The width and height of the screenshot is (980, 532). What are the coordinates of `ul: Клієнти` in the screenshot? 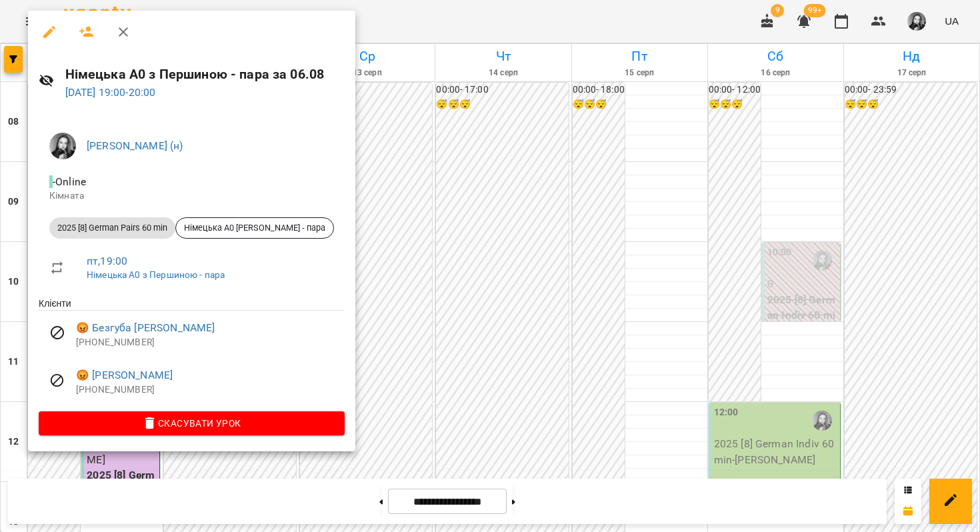 It's located at (191, 354).